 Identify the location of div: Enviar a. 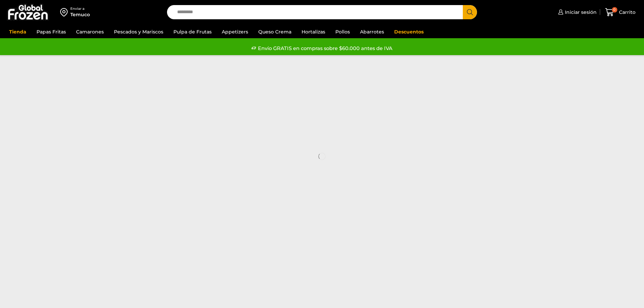
(80, 9).